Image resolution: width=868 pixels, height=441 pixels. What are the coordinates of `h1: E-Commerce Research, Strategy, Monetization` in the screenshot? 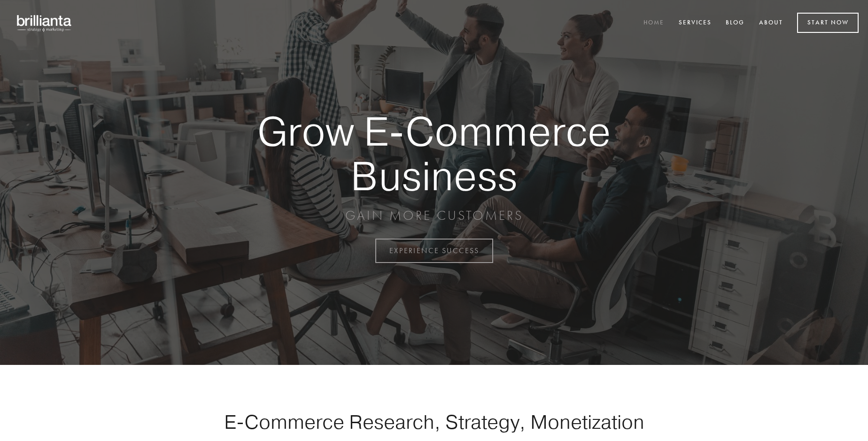 It's located at (434, 422).